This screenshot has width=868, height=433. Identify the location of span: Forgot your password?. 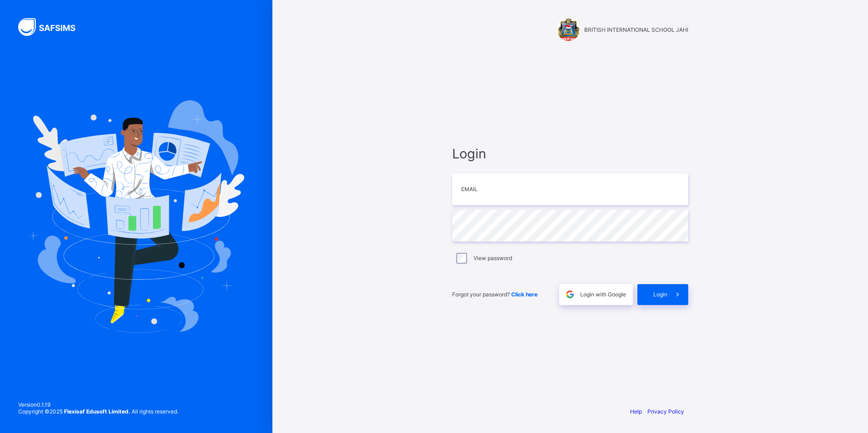
(495, 294).